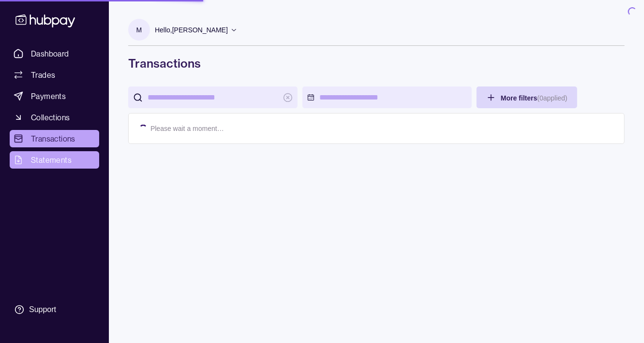 This screenshot has height=343, width=644. Describe the element at coordinates (50, 53) in the screenshot. I see `span: Dashboard` at that location.